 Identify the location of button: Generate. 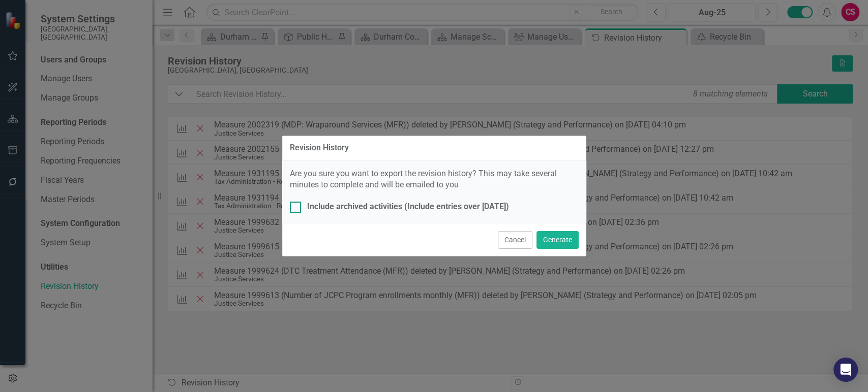
(557, 240).